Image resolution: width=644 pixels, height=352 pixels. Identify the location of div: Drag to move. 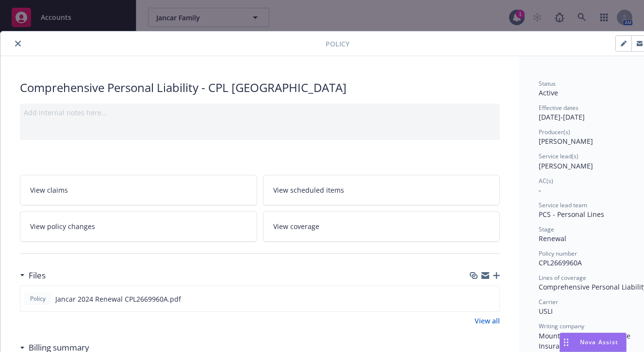
(566, 343).